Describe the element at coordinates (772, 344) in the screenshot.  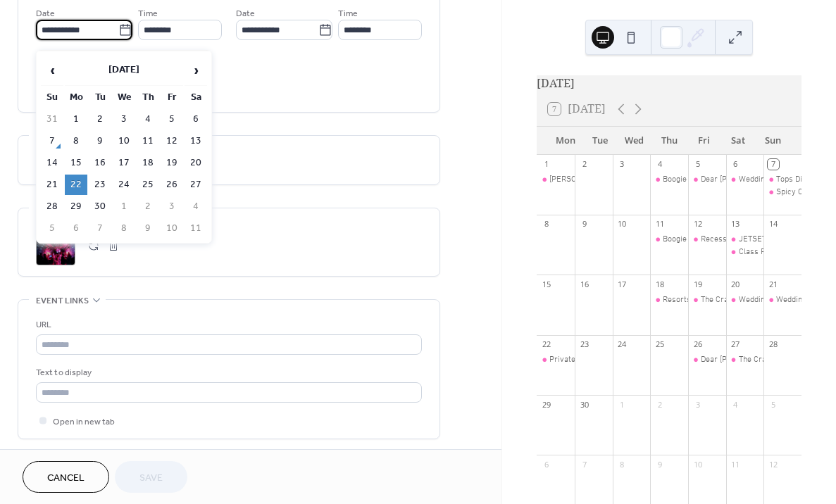
I see `div: 28` at that location.